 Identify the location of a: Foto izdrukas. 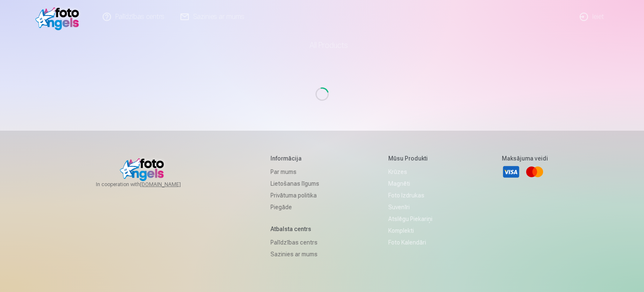
(410, 195).